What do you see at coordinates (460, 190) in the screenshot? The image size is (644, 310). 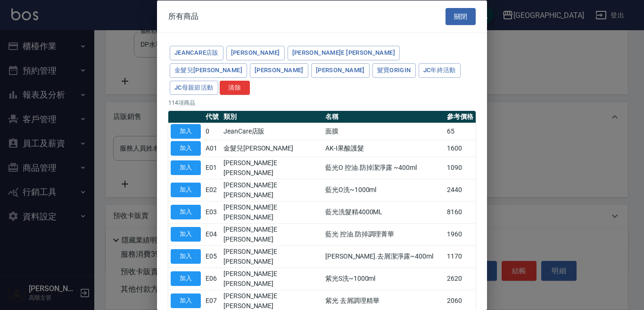 I see `td: 2440` at bounding box center [460, 190].